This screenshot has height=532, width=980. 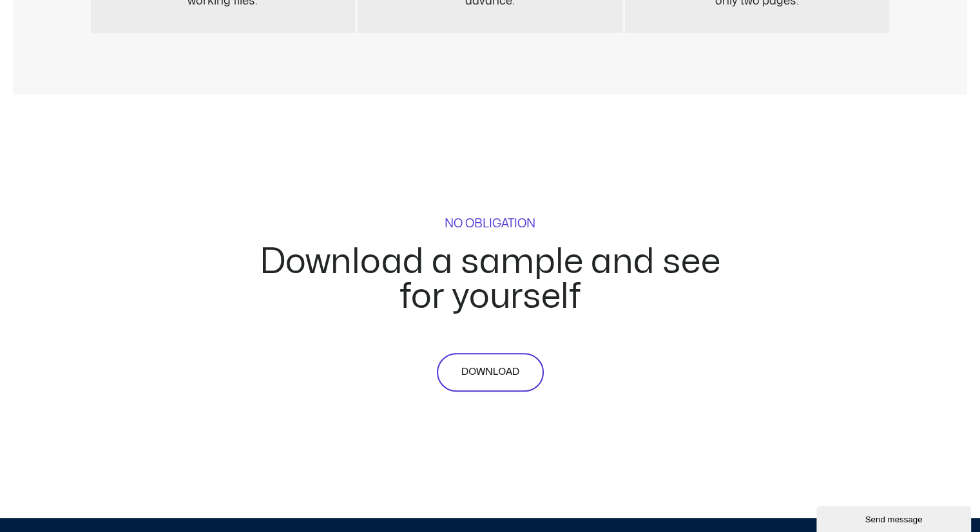 I want to click on a: DOWNLOAD, so click(x=490, y=373).